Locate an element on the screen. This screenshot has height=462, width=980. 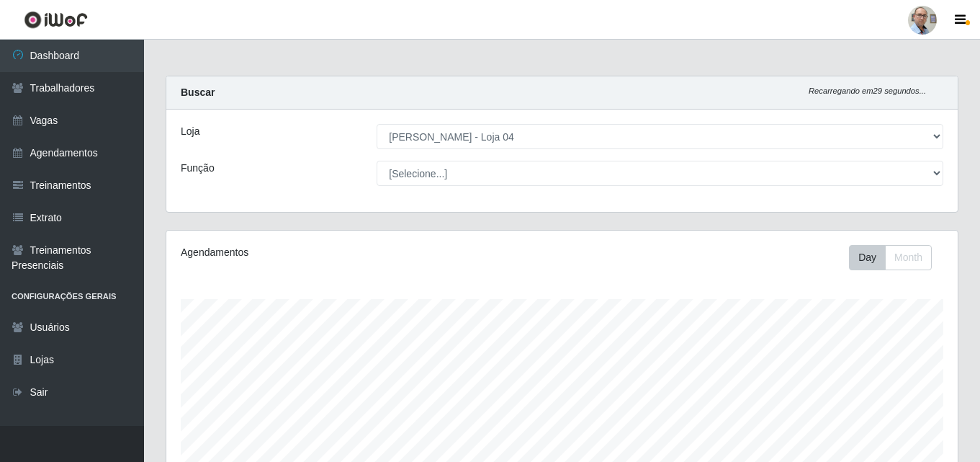
i: Recarregando em 29 segundos... is located at coordinates (867, 90).